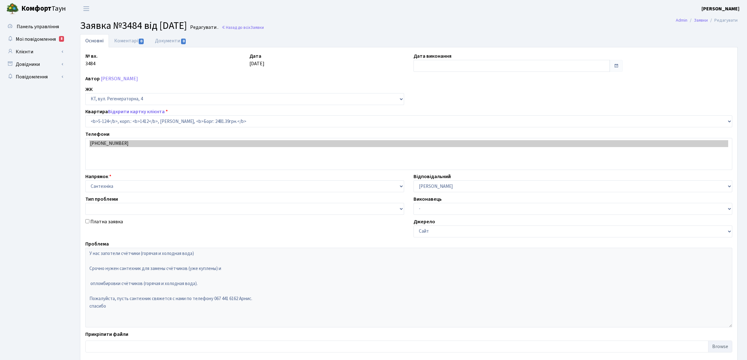 The image size is (747, 360). I want to click on textarea: У нас запотели счётчики (горячая и холодная вода) Срочно нужен сантехник для замены счётчиков (уж..., so click(409, 288).